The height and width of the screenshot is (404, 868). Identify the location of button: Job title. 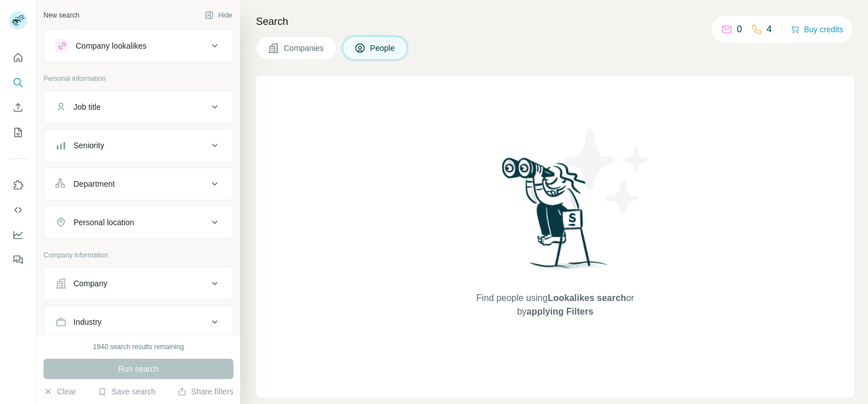
(139, 107).